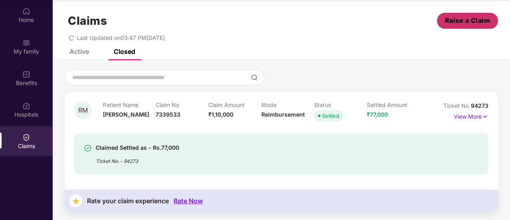 Image resolution: width=510 pixels, height=220 pixels. Describe the element at coordinates (26, 11) in the screenshot. I see `img: svg+xml;base64,PHN2ZyBpZD0iSG9tZSIgeG1sbnM9Imh0dHA6Ly93d3cudzMub3JnLzIwMDAvc3ZnIiB3aWR0aD0iMjAiIG...` at that location.